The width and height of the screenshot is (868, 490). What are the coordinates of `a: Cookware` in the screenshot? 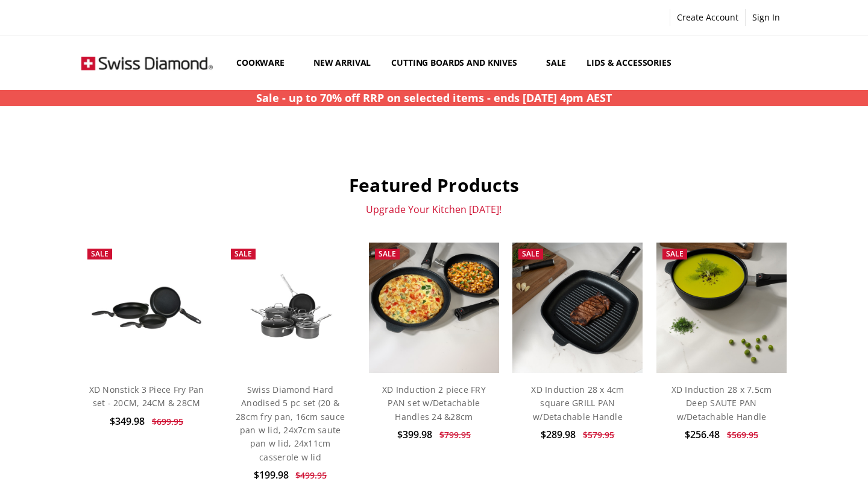 It's located at (265, 63).